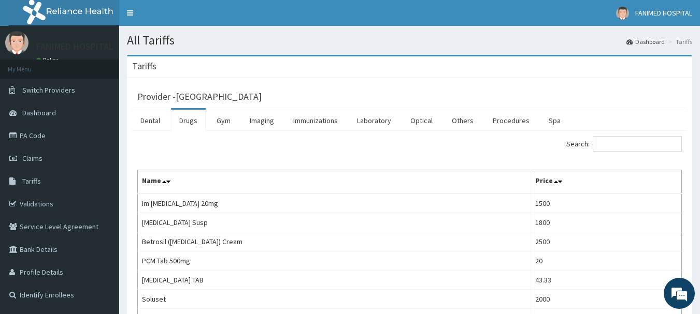 Image resolution: width=700 pixels, height=314 pixels. What do you see at coordinates (334, 299) in the screenshot?
I see `td: Soluset` at bounding box center [334, 299].